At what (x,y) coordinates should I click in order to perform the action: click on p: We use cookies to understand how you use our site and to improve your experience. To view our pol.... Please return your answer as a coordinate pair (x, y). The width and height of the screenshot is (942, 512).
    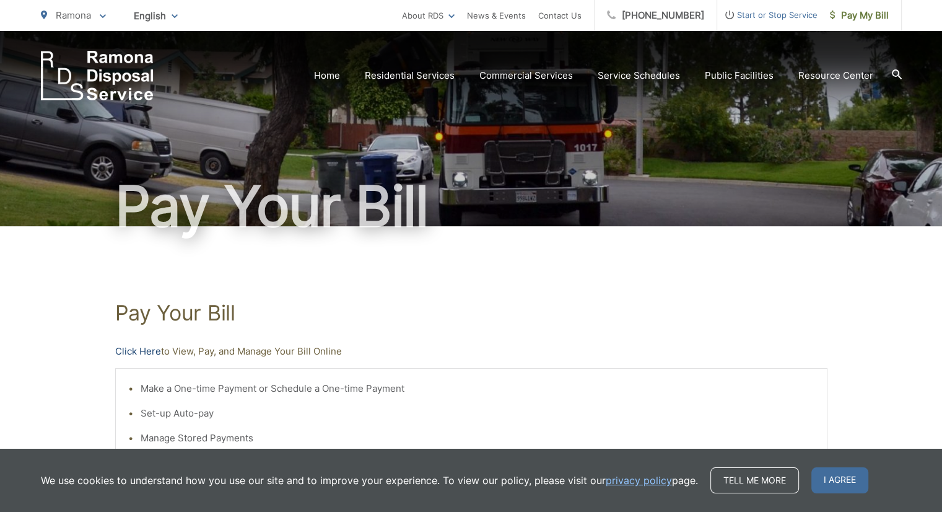
    Looking at the image, I should click on (369, 480).